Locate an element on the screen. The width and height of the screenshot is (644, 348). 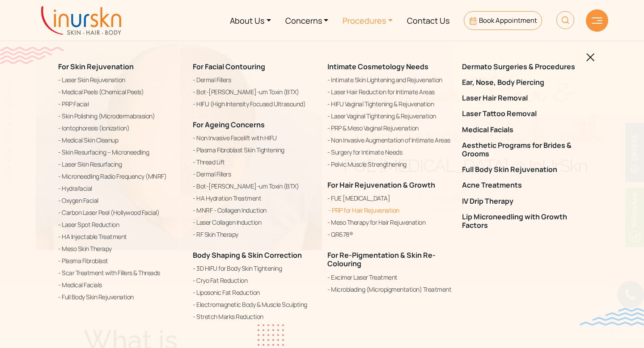
img: hamLine.svg is located at coordinates (597, 21).